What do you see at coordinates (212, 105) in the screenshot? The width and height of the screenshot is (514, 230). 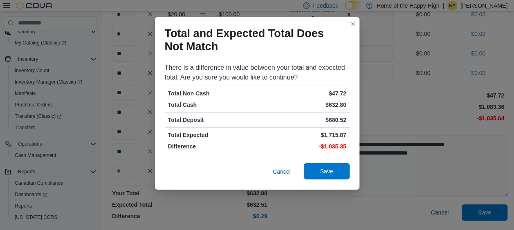 I see `p: Total Cash` at bounding box center [212, 105].